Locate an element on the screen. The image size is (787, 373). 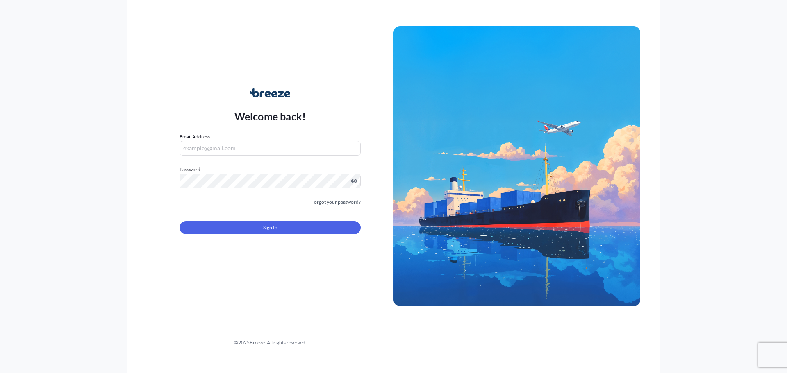
button: Sign In is located at coordinates (270, 228).